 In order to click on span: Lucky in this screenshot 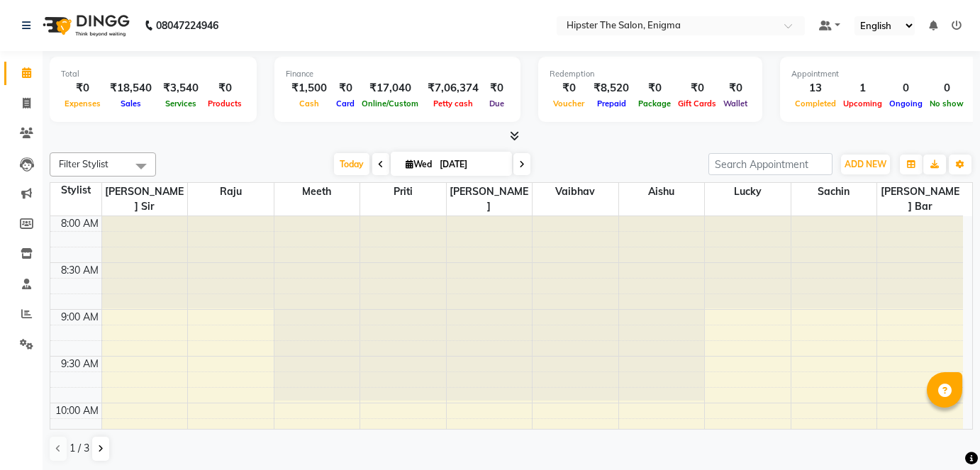, I will do `click(747, 192)`.